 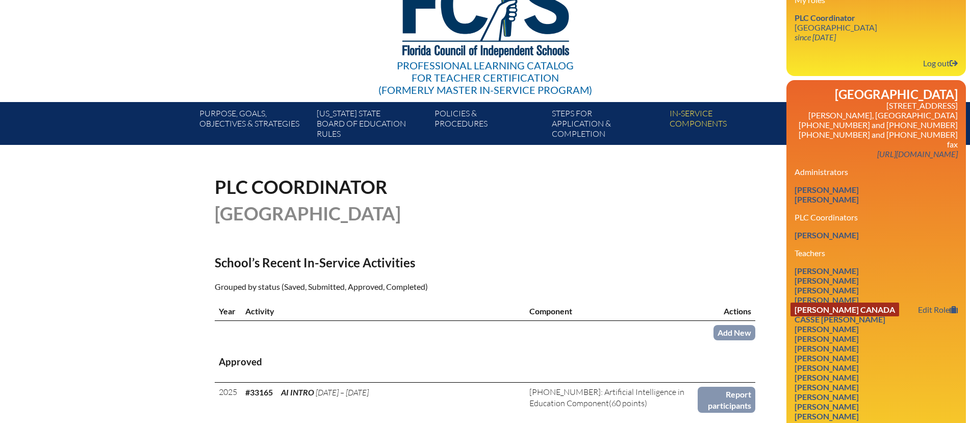 What do you see at coordinates (953, 63) in the screenshot?
I see `svg: Log out` at bounding box center [953, 63].